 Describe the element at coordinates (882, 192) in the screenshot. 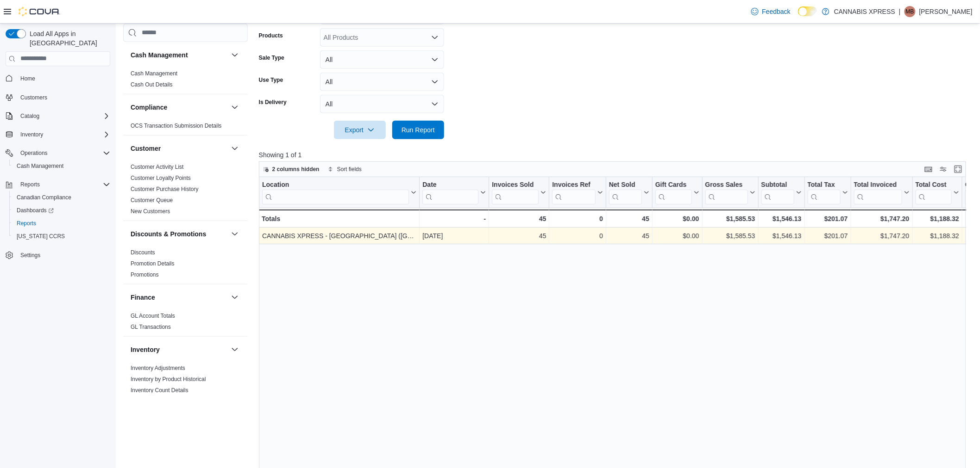

I see `button: Total Invoiced` at that location.